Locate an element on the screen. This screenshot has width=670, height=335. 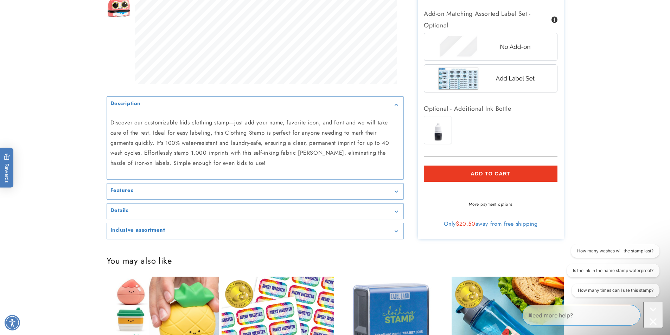
div: Optional - Additional Ink Bottle is located at coordinates (490, 109).